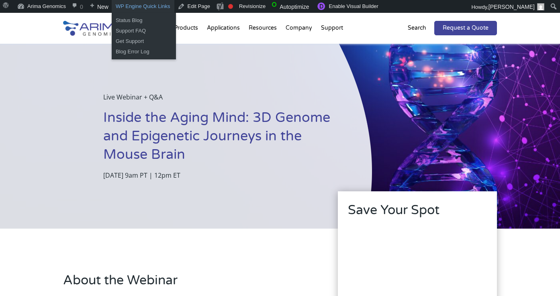  Describe the element at coordinates (144, 41) in the screenshot. I see `a: Get Support` at that location.